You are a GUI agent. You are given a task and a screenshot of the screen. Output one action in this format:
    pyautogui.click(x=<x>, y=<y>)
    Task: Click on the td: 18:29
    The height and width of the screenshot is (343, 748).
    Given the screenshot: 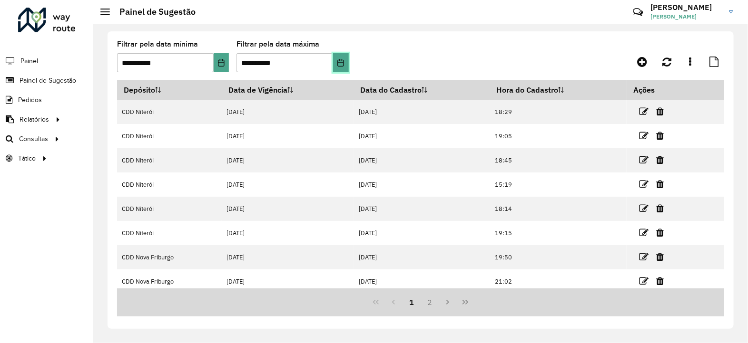 What is the action you would take?
    pyautogui.click(x=558, y=112)
    